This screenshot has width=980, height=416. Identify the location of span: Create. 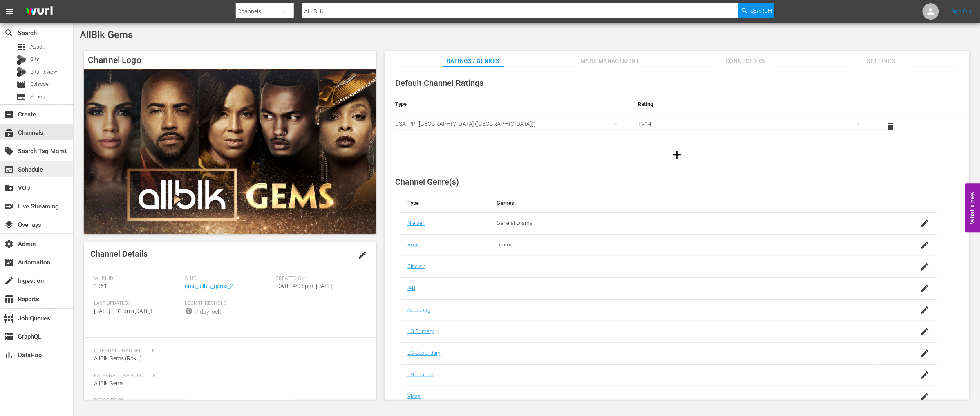
(9, 114).